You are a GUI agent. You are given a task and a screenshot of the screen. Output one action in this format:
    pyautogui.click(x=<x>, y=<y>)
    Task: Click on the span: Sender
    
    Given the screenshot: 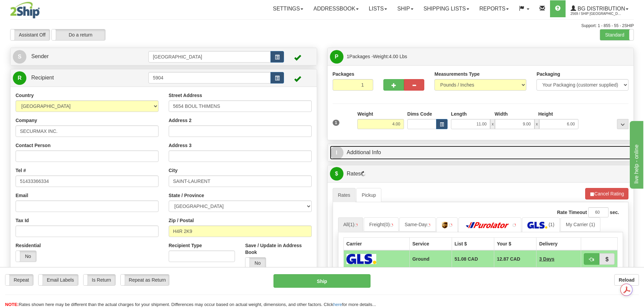 What is the action you would take?
    pyautogui.click(x=40, y=56)
    